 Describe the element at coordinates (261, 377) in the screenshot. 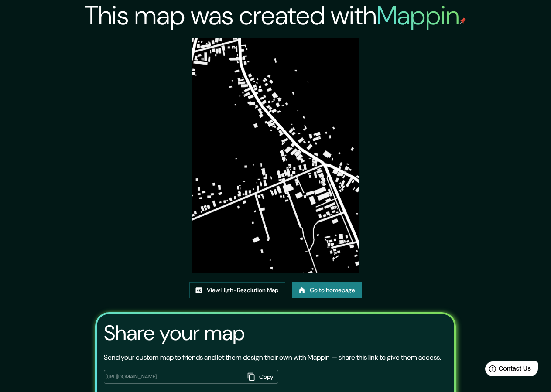

I see `button: Copy` at that location.